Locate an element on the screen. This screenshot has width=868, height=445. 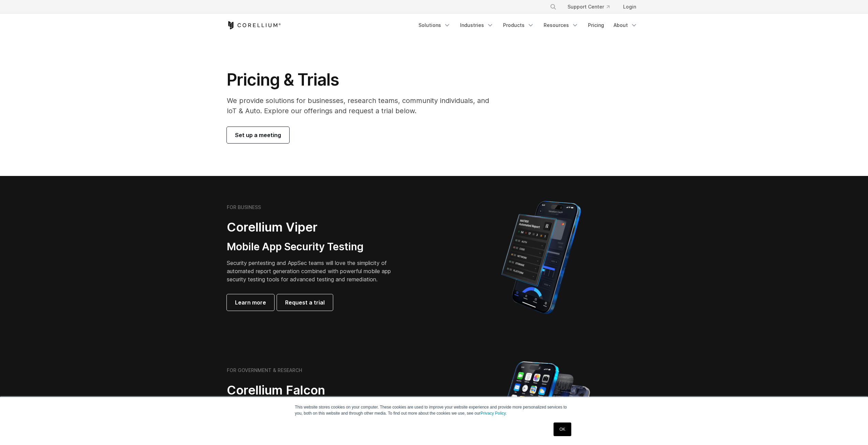
a: Set up a meeting is located at coordinates (258, 135).